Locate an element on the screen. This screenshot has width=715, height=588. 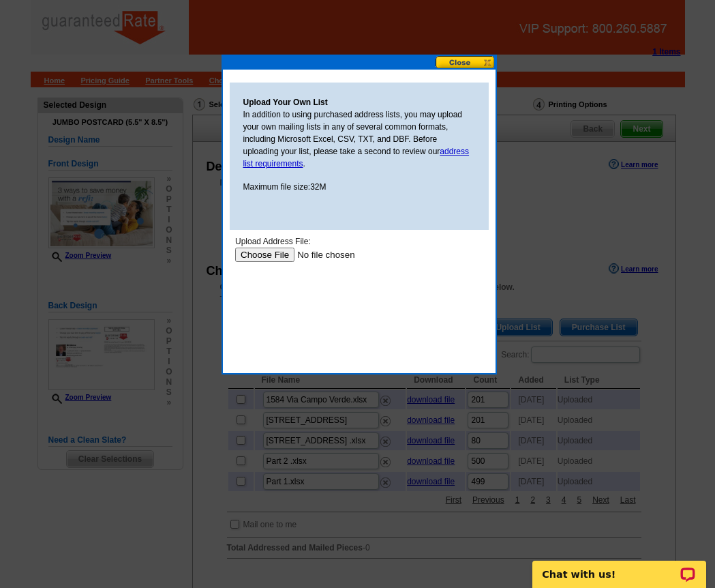
p: In addition to using purchased address lists, you may upload your own mailing lists in any of sev... is located at coordinates (360, 139).